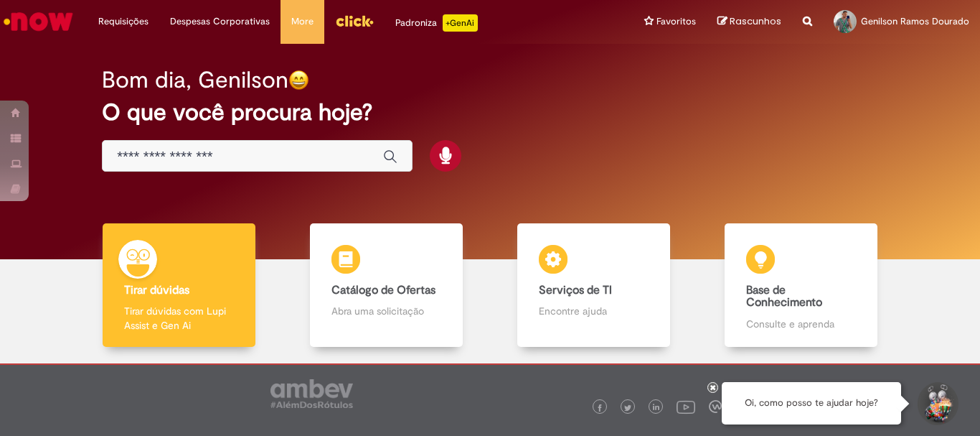  I want to click on div: Oi, como posso te ajudar hoje?, so click(811, 402).